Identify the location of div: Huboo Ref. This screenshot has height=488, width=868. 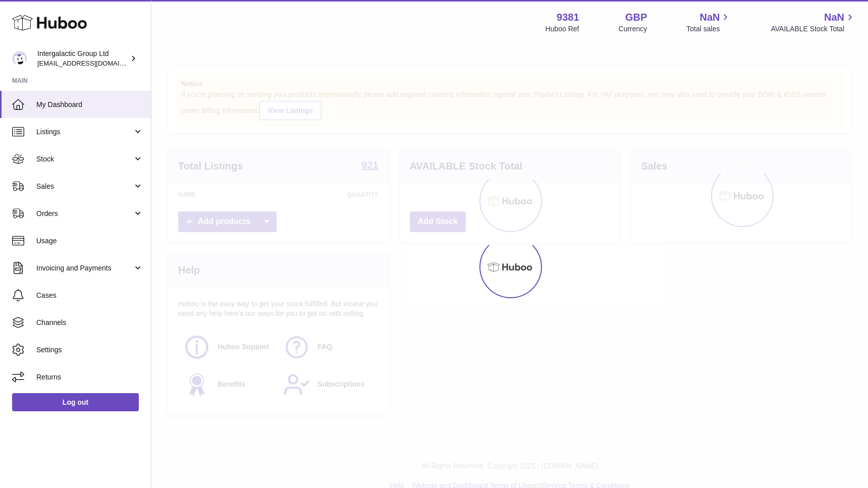
(562, 29).